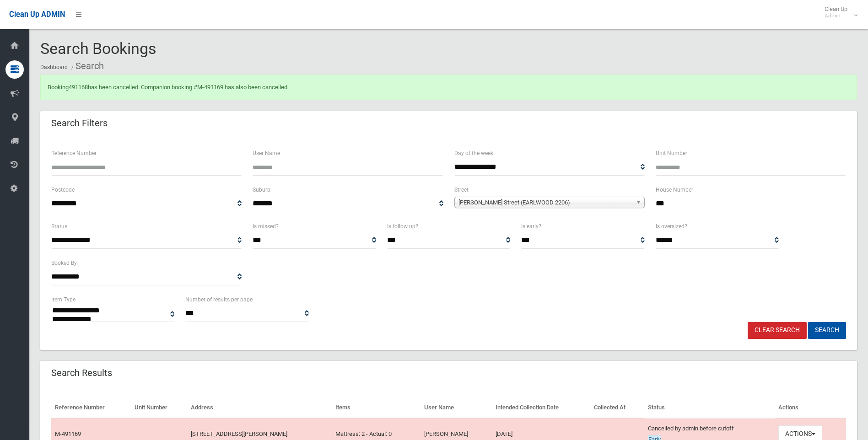  Describe the element at coordinates (266, 153) in the screenshot. I see `label: User Name` at that location.